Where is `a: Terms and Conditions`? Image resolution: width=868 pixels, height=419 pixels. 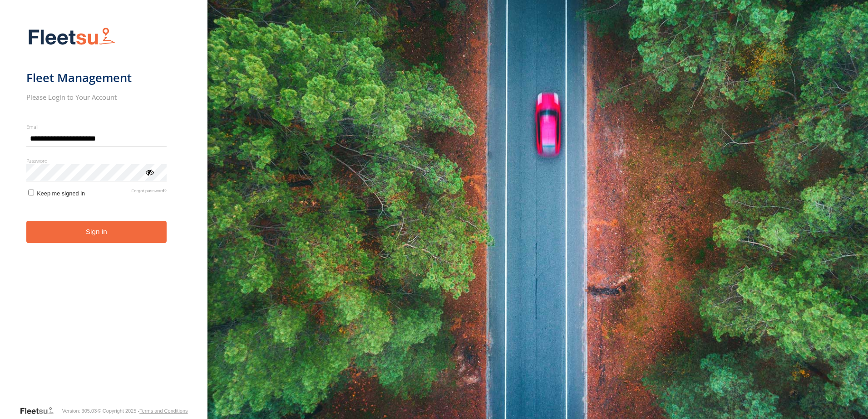 a: Terms and Conditions is located at coordinates (163, 411).